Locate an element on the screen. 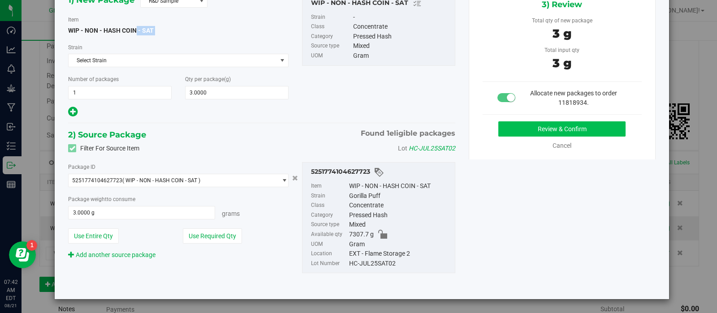 This screenshot has height=313, width=717. span: (g) is located at coordinates (227, 79).